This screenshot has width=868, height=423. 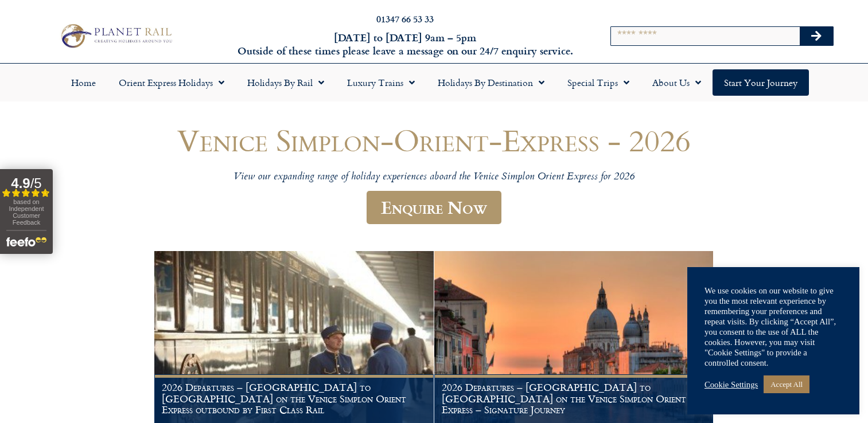 What do you see at coordinates (786, 384) in the screenshot?
I see `a: Accept All` at bounding box center [786, 384].